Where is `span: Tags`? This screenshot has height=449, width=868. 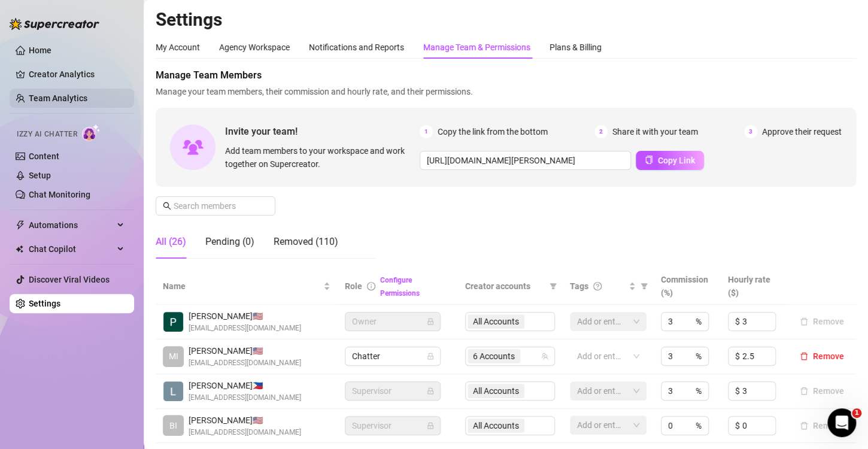
span: Tags is located at coordinates (579, 286).